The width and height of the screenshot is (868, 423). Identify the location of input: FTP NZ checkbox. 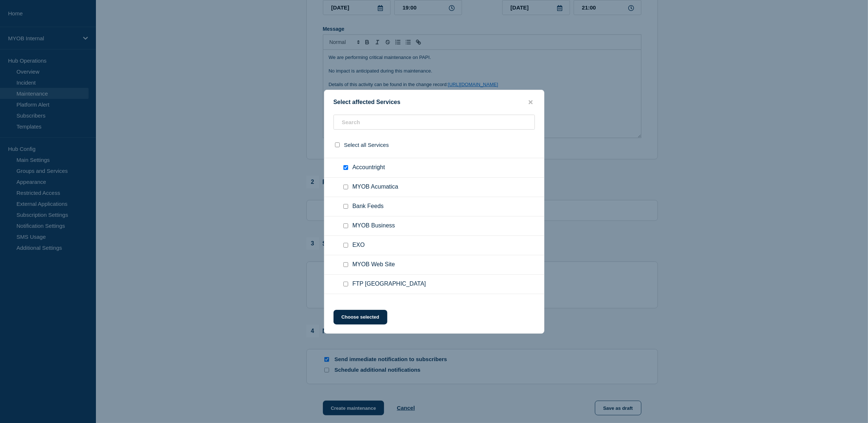
(346, 284).